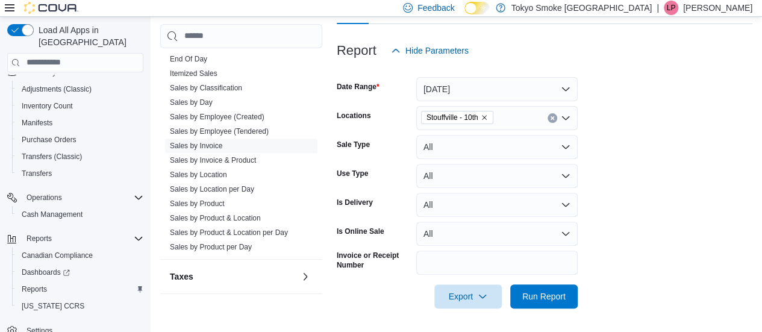 The image size is (762, 332). What do you see at coordinates (57, 255) in the screenshot?
I see `span: Canadian Compliance` at bounding box center [57, 255].